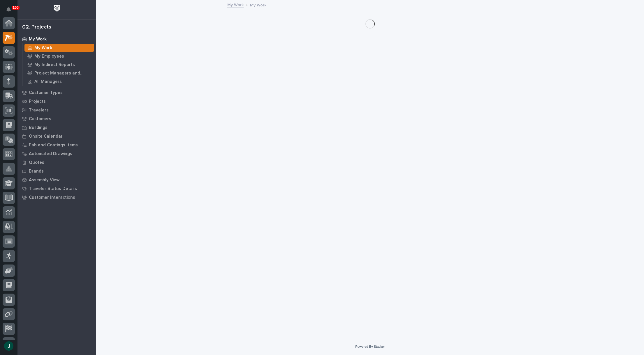 This screenshot has height=355, width=644. Describe the element at coordinates (370, 347) in the screenshot. I see `a: Powered By Stacker` at that location.